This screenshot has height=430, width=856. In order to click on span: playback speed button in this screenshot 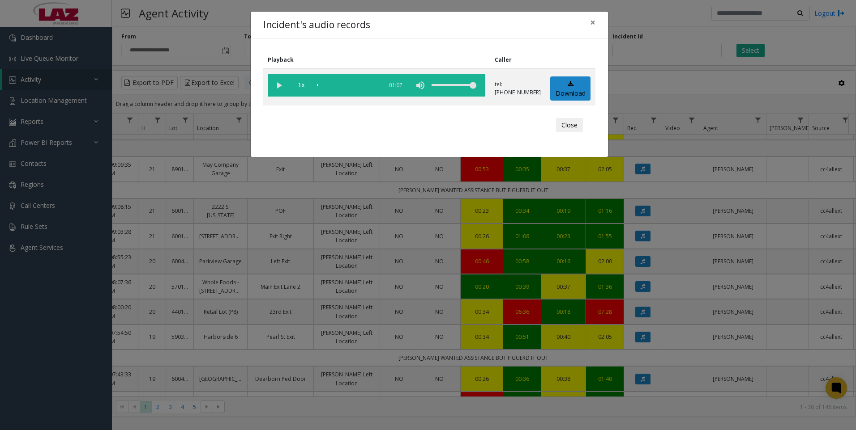, I will do `click(301, 85)`.